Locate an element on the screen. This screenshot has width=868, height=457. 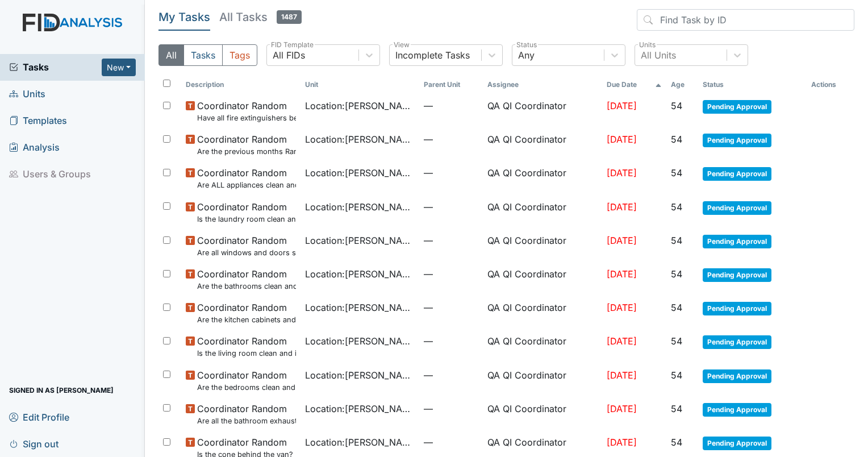
span: 1487 is located at coordinates (289, 17).